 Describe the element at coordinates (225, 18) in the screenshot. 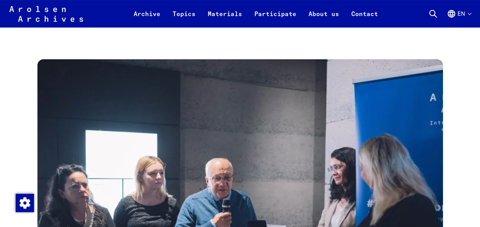

I see `a: Materials` at that location.